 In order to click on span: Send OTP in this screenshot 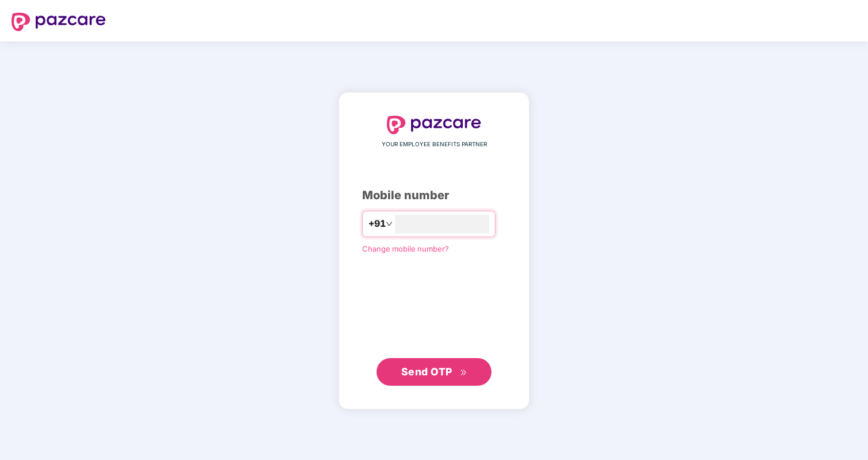, I will do `click(427, 372)`.